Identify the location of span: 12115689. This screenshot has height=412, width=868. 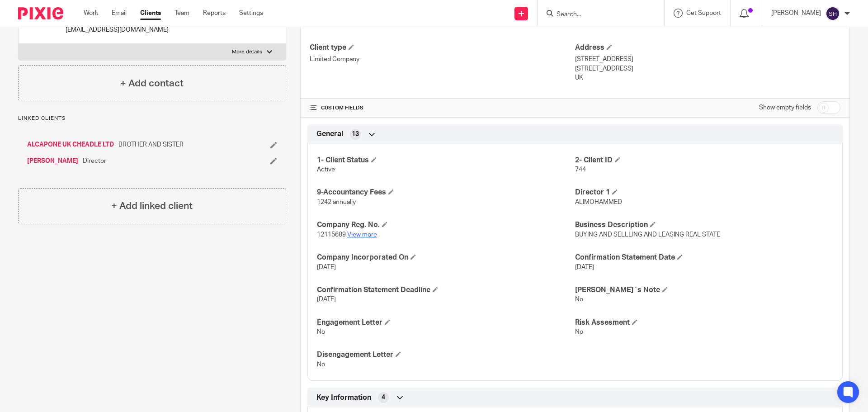
(331, 235).